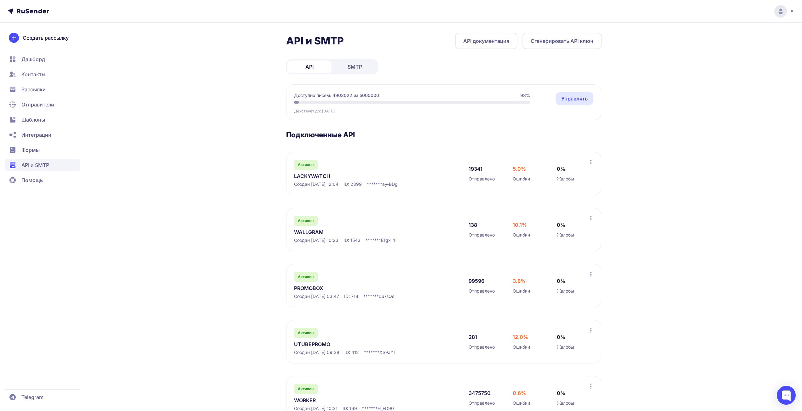 Image resolution: width=802 pixels, height=411 pixels. I want to click on a: Telegram, so click(43, 397).